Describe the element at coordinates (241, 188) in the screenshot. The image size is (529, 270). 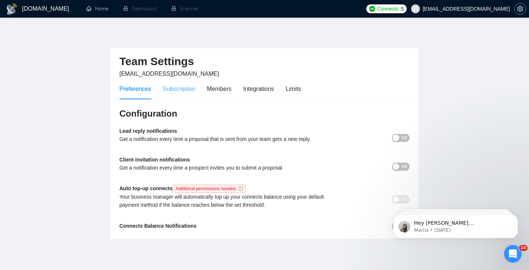
I see `span: info-circle` at that location.